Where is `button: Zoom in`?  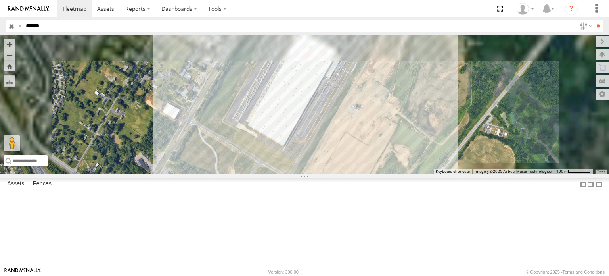 button: Zoom in is located at coordinates (10, 44).